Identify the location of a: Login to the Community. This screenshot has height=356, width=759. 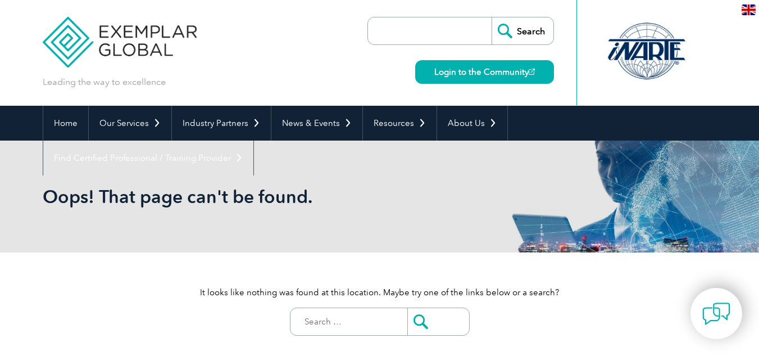
(485, 72).